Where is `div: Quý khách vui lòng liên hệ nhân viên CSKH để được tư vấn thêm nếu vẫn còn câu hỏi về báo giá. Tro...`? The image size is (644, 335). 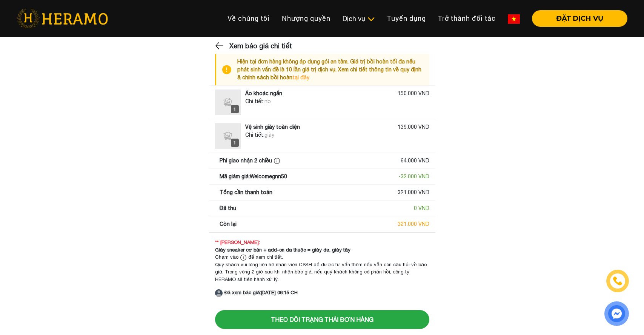
div: Quý khách vui lòng liên hệ nhân viên CSKH để được tư vấn thêm nếu vẫn còn câu hỏi về báo giá. Tro... is located at coordinates (322, 272).